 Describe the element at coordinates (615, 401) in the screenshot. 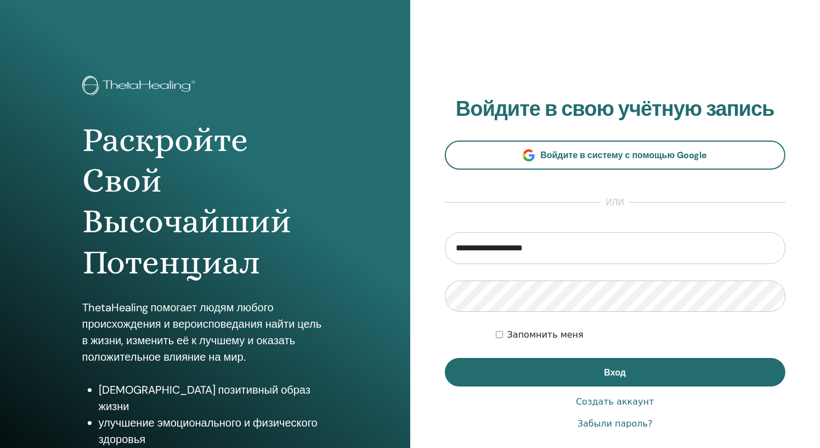

I see `ya-tr-span: Создать аккаунт` at that location.